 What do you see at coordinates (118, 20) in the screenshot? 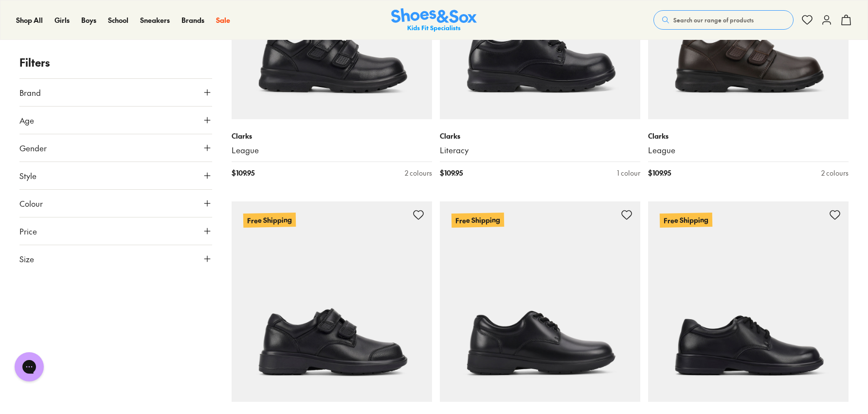
I see `span: School` at bounding box center [118, 20].